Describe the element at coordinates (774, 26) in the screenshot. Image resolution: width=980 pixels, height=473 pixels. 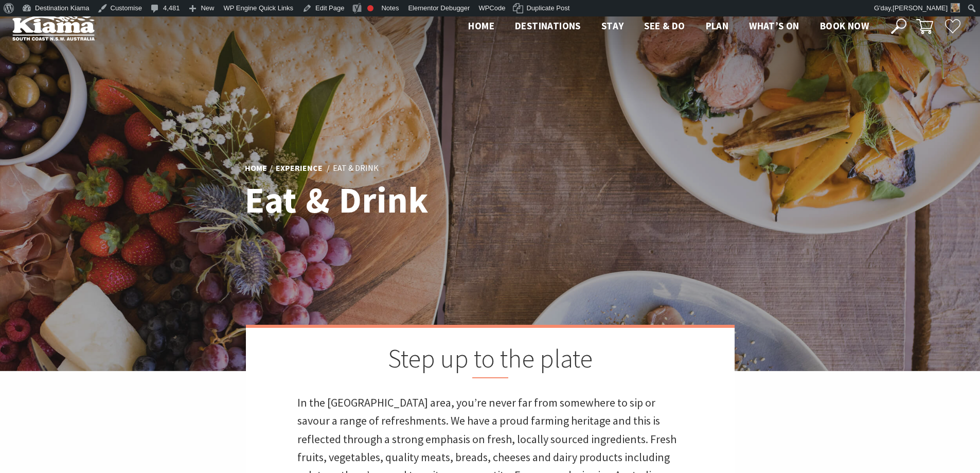
I see `span: What’s On` at that location.